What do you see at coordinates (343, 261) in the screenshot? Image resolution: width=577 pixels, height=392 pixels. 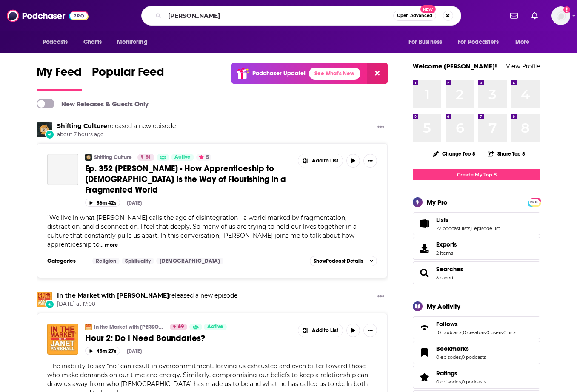 I see `button: ShowPodcast Details` at bounding box center [343, 261].